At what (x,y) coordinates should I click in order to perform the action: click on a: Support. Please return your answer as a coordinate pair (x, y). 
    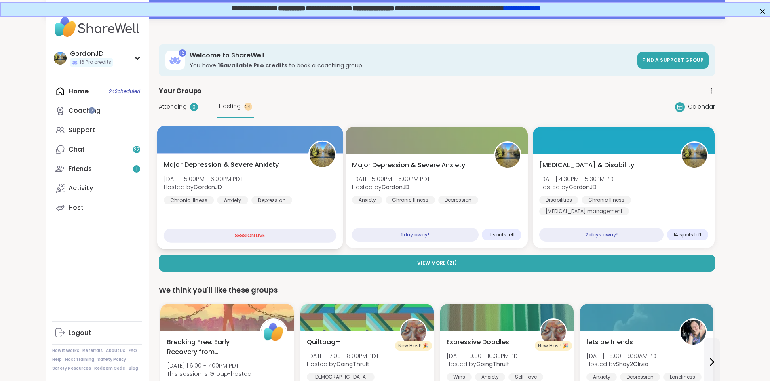
    Looking at the image, I should click on (97, 130).